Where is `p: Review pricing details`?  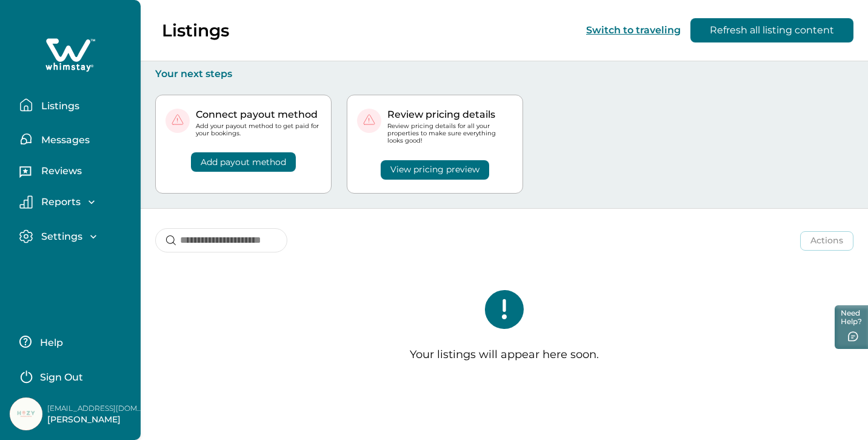
p: Review pricing details is located at coordinates (450, 115).